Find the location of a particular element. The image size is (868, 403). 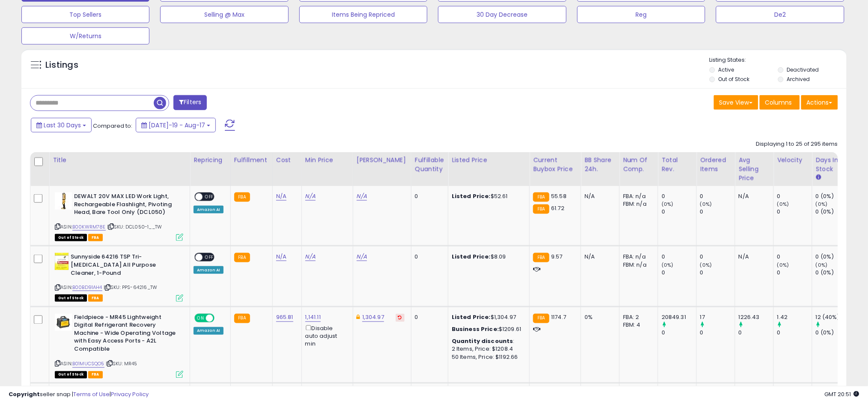

img: 41YL68DbpOL._SL40_.jpg is located at coordinates (62, 262).